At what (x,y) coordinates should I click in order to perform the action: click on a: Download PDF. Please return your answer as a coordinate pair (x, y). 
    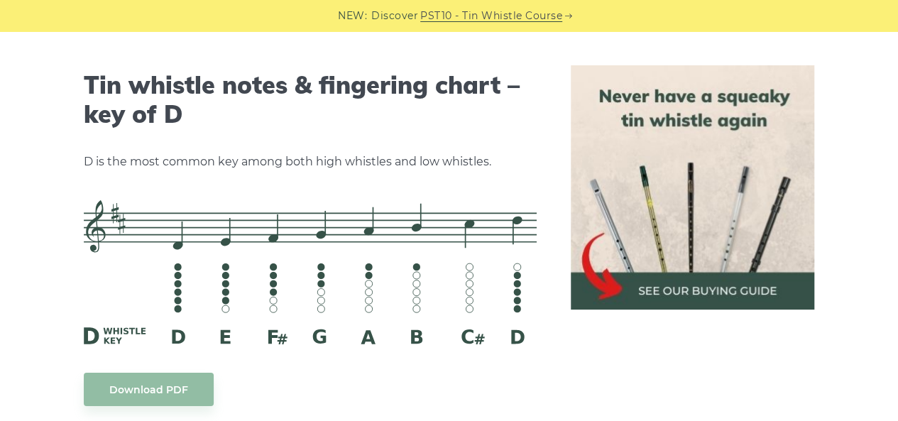
    Looking at the image, I should click on (148, 389).